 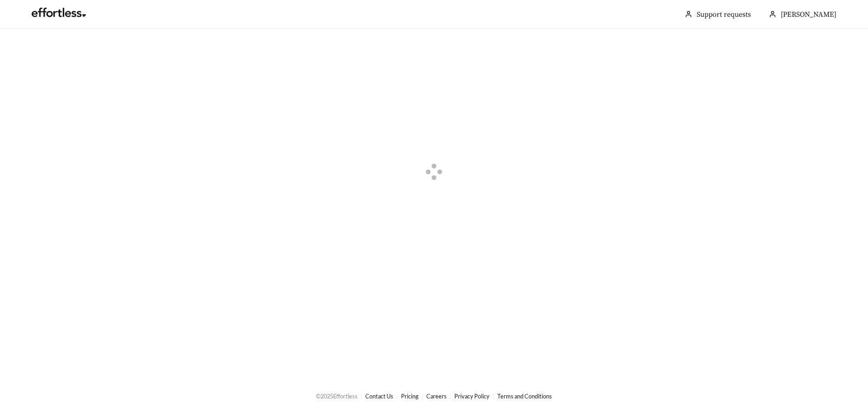 I want to click on span: © 2025 Effortless, so click(x=337, y=396).